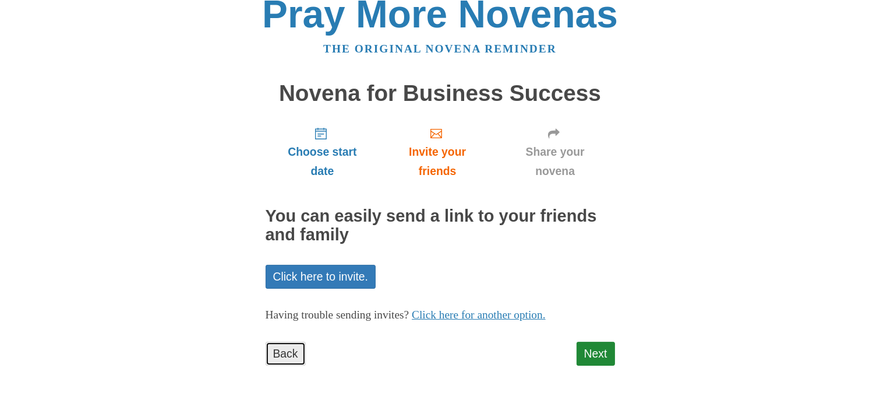 This screenshot has height=399, width=880. Describe the element at coordinates (323, 152) in the screenshot. I see `a: Choose start date` at that location.